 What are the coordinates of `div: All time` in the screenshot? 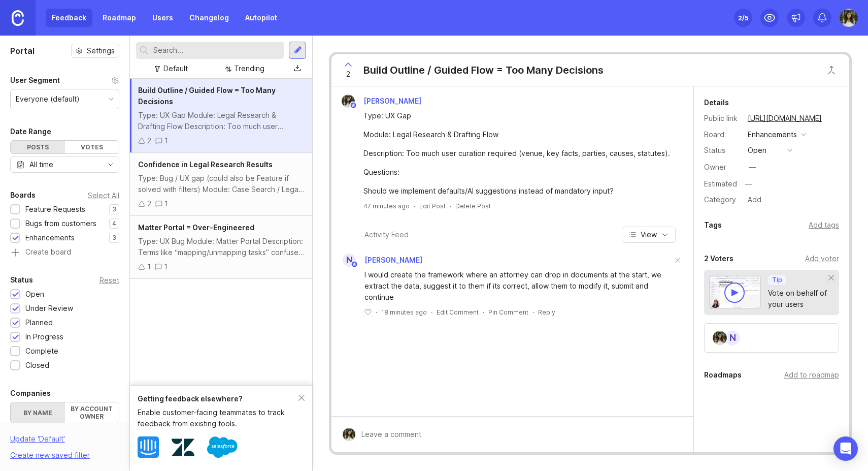 It's located at (41, 165).